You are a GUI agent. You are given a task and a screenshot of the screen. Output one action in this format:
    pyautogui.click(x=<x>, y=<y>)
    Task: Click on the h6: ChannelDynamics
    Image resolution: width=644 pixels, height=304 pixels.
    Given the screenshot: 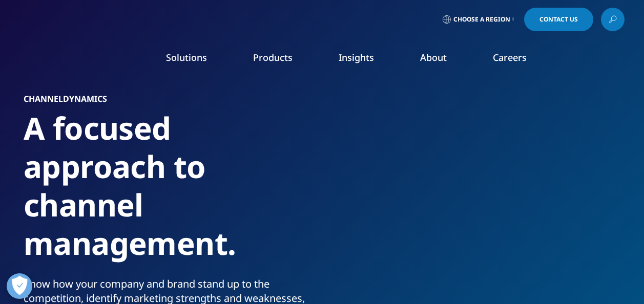 What is the action you would take?
    pyautogui.click(x=170, y=102)
    